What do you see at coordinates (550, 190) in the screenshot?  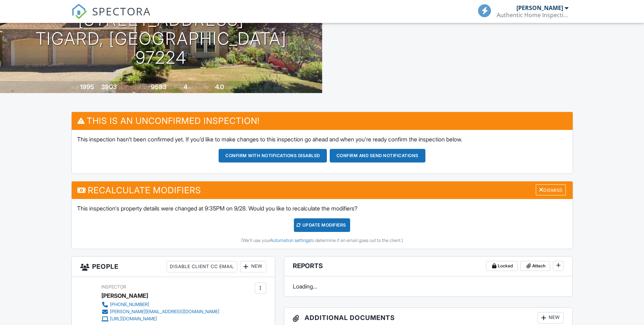 I see `div: Dismiss` at bounding box center [550, 190].